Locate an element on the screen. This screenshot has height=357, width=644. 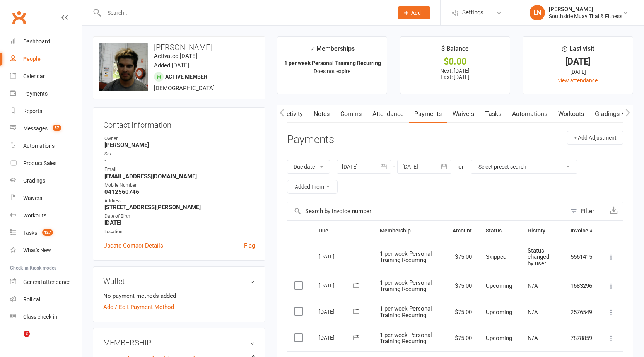
div: Automations is located at coordinates (39, 146).